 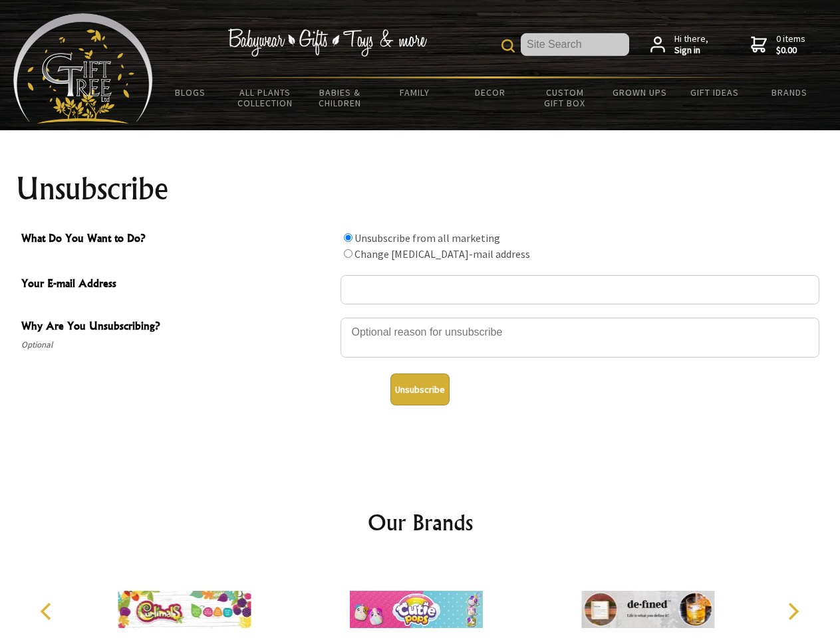 What do you see at coordinates (691, 44) in the screenshot?
I see `span: Hi there,` at bounding box center [691, 44].